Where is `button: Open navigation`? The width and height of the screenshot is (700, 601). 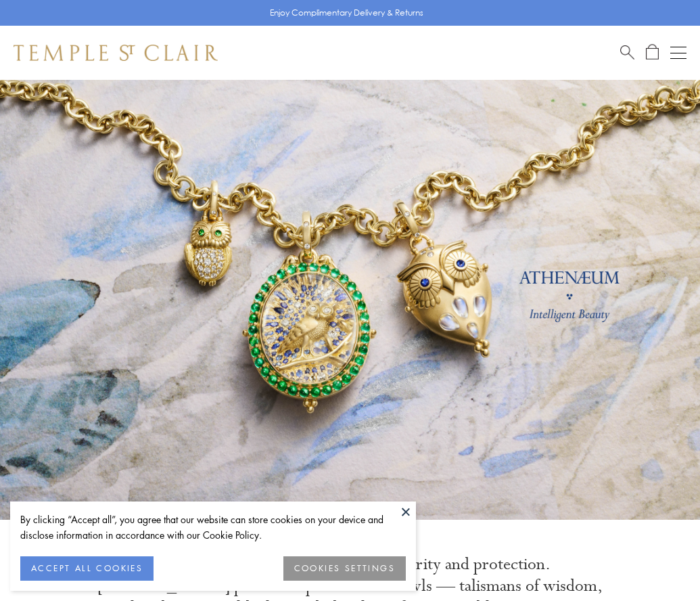 button: Open navigation is located at coordinates (678, 53).